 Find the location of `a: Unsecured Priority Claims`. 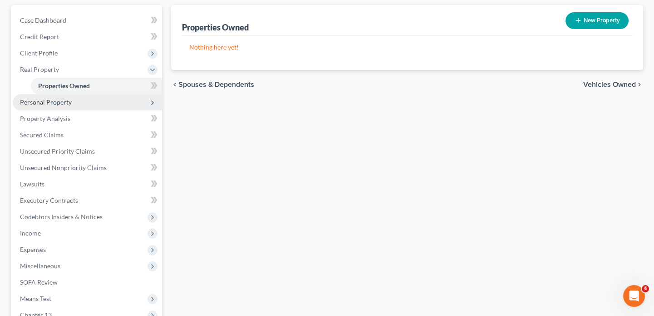

a: Unsecured Priority Claims is located at coordinates (87, 151).